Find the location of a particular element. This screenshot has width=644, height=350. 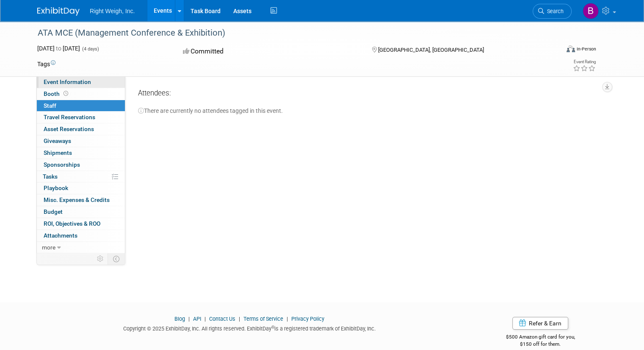

a: Event Information is located at coordinates (81, 82).